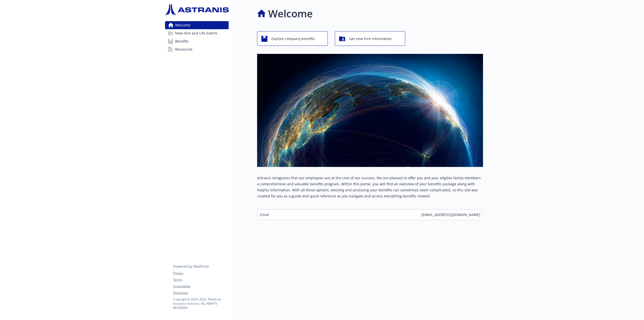  What do you see at coordinates (291, 13) in the screenshot?
I see `h1: Welcome` at bounding box center [291, 13].